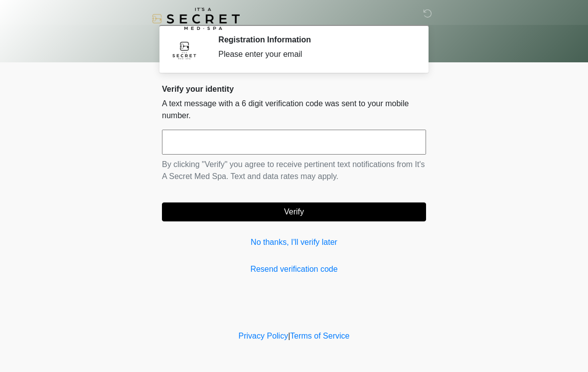  What do you see at coordinates (264, 335) in the screenshot?
I see `a: Privacy Policy` at bounding box center [264, 335].